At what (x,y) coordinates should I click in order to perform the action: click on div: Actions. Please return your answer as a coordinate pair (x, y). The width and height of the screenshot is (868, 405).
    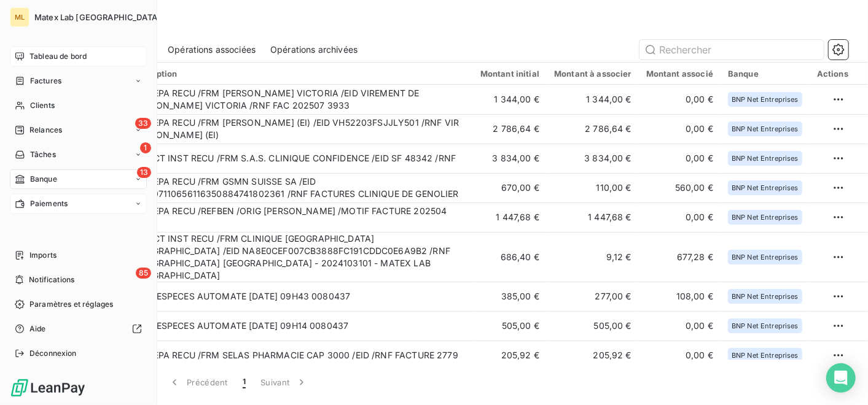
    Looking at the image, I should click on (832, 74).